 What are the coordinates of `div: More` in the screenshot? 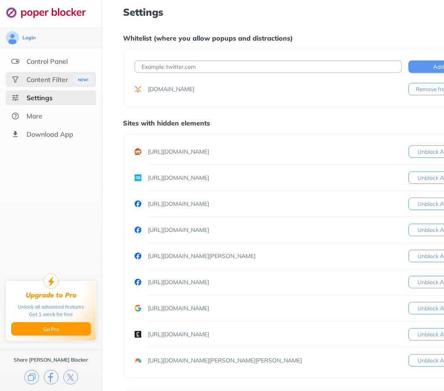 It's located at (34, 116).